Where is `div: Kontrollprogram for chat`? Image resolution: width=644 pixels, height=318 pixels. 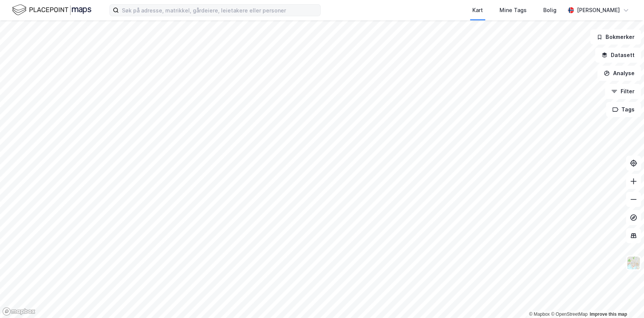 div: Kontrollprogram for chat is located at coordinates (625, 300).